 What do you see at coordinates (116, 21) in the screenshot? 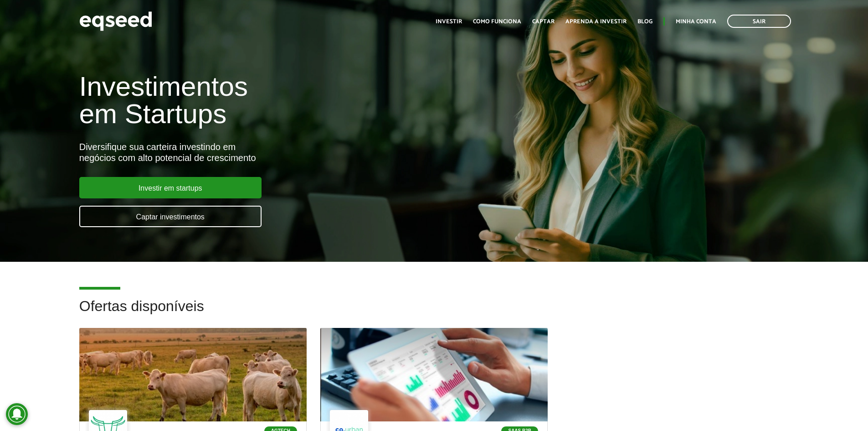
I see `img: EqSeed` at bounding box center [116, 21].